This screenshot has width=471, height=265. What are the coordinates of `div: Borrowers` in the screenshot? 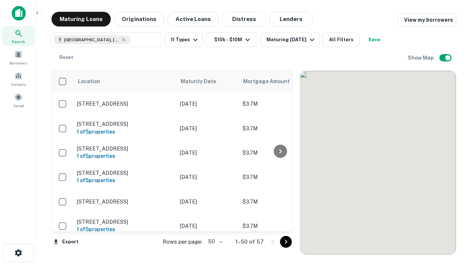 It's located at (18, 57).